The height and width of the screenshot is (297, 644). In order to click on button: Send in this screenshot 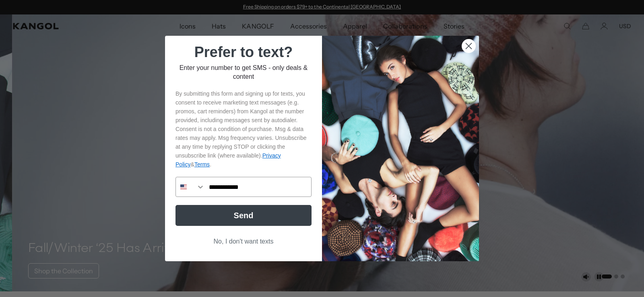, I will do `click(243, 216)`.